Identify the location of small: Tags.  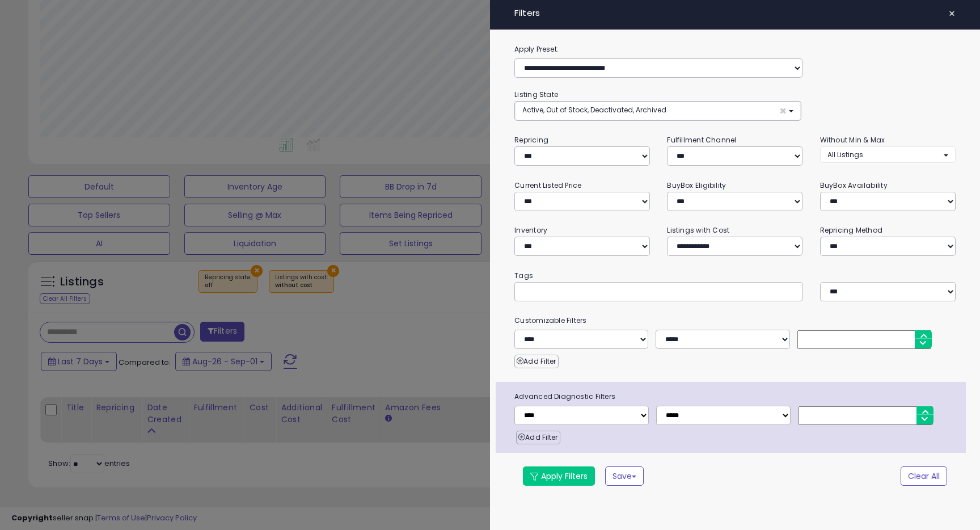
(735, 276).